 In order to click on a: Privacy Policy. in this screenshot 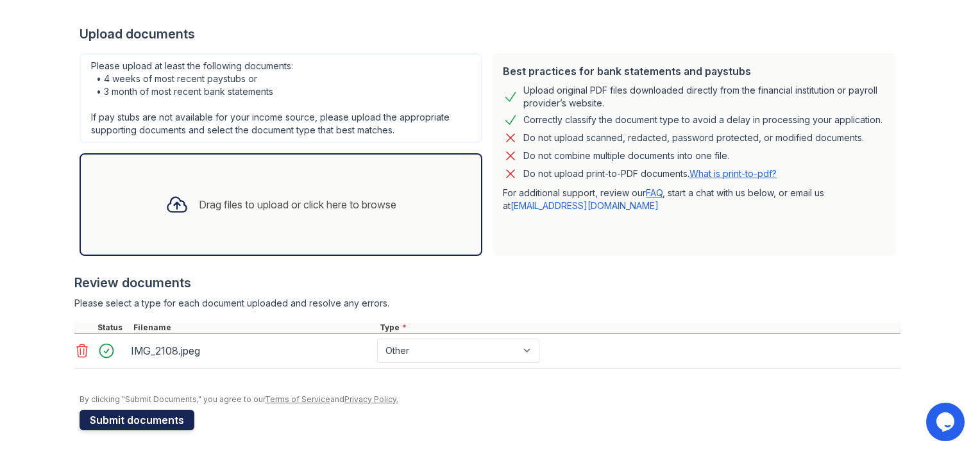, I will do `click(372, 399)`.